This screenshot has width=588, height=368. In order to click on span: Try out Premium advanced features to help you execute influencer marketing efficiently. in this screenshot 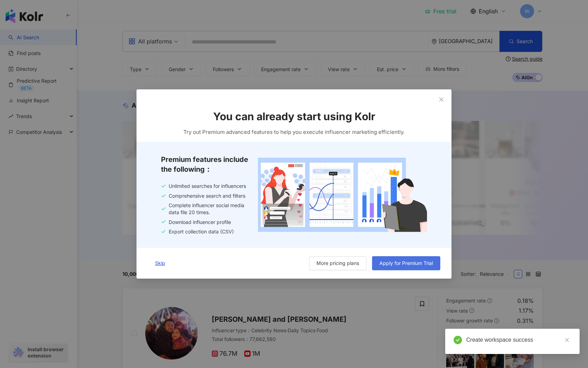, I will do `click(294, 132)`.